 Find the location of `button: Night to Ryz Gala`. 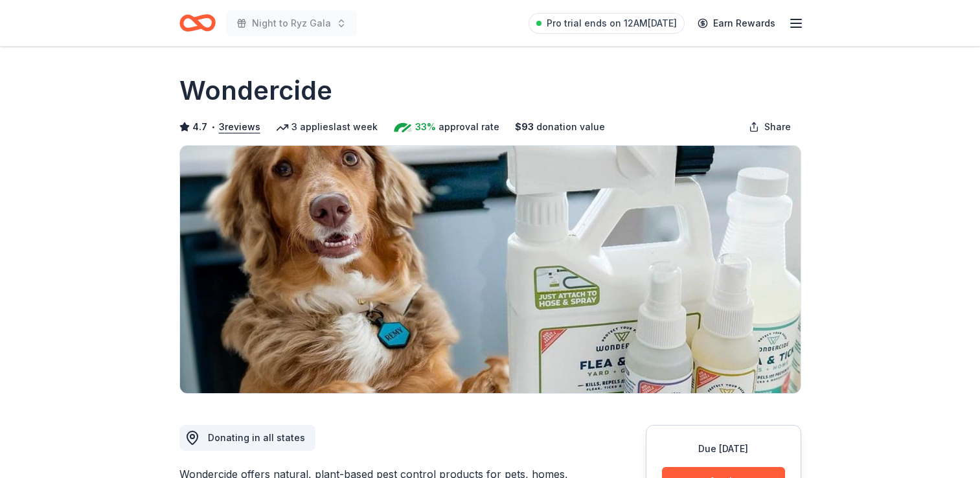

button: Night to Ryz Gala is located at coordinates (291, 23).